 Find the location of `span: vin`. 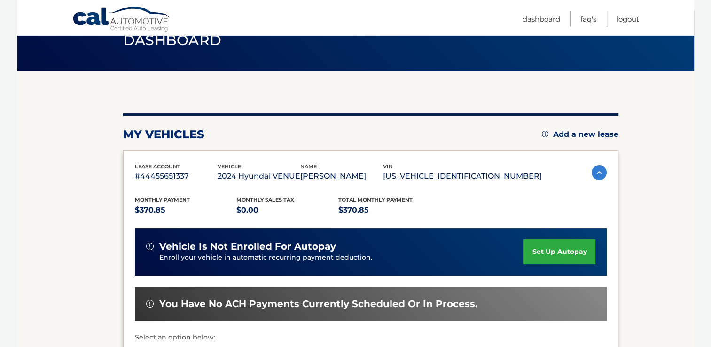

span: vin is located at coordinates (388, 166).